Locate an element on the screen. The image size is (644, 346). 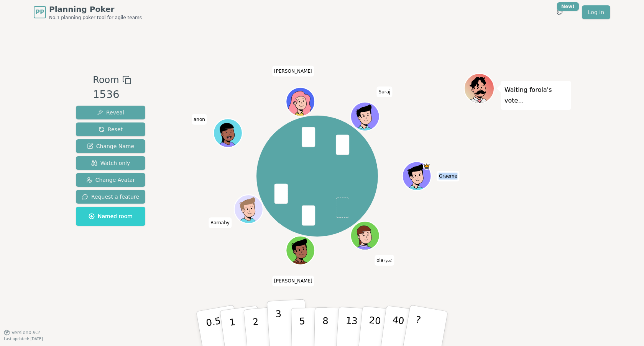
span: Room is located at coordinates (106, 80).